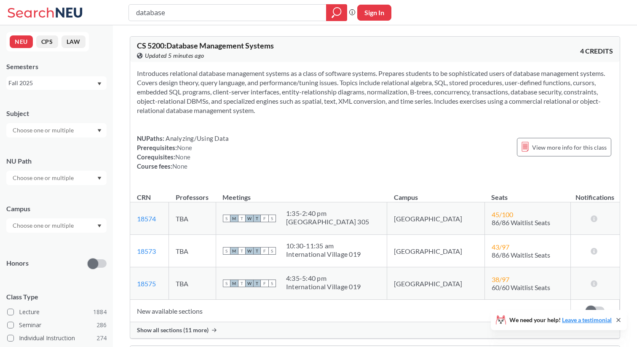 The height and width of the screenshot is (347, 637). Describe the element at coordinates (56, 161) in the screenshot. I see `div: NU Path` at that location.